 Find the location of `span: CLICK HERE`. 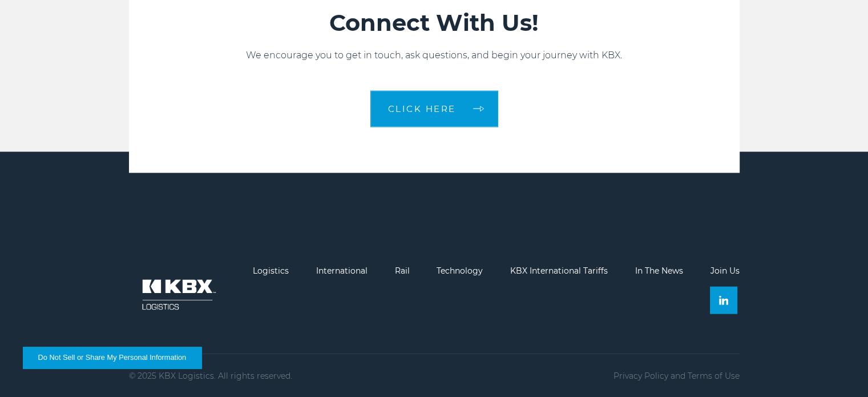

span: CLICK HERE is located at coordinates (422, 108).